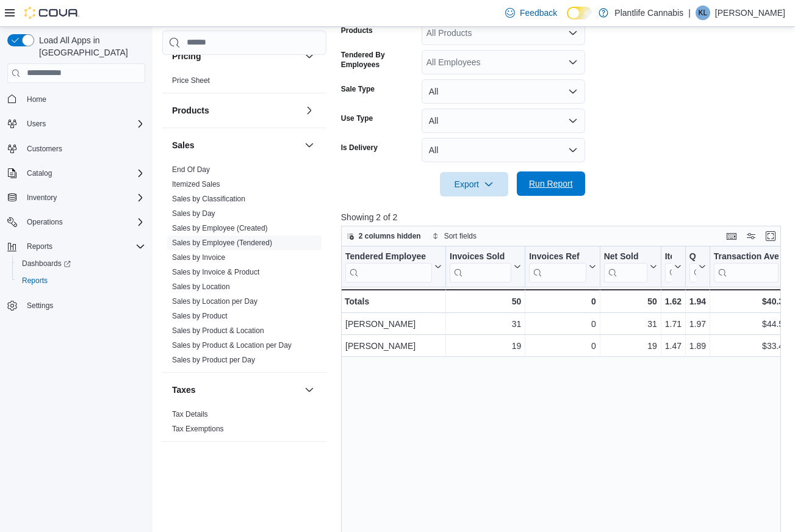 This screenshot has height=532, width=795. Describe the element at coordinates (474, 184) in the screenshot. I see `span: Export` at that location.